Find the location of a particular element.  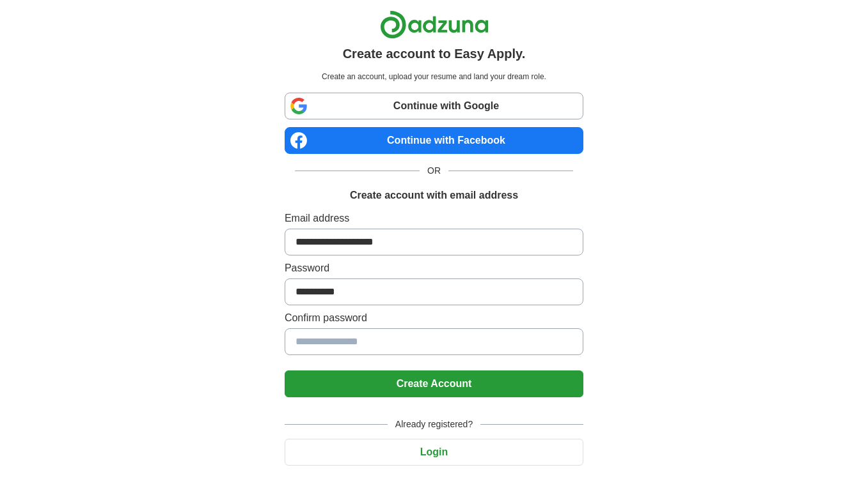

label: Email address is located at coordinates (434, 219).